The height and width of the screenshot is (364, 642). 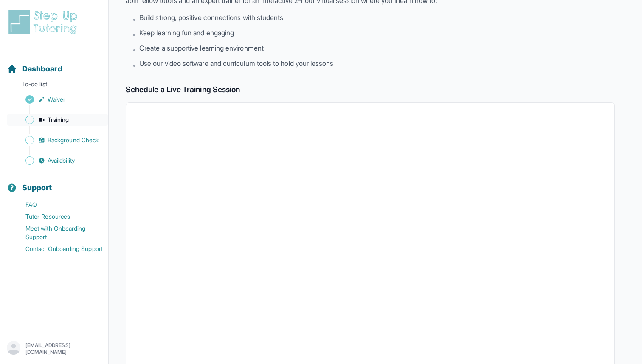 What do you see at coordinates (57, 99) in the screenshot?
I see `span: Waiver` at bounding box center [57, 99].